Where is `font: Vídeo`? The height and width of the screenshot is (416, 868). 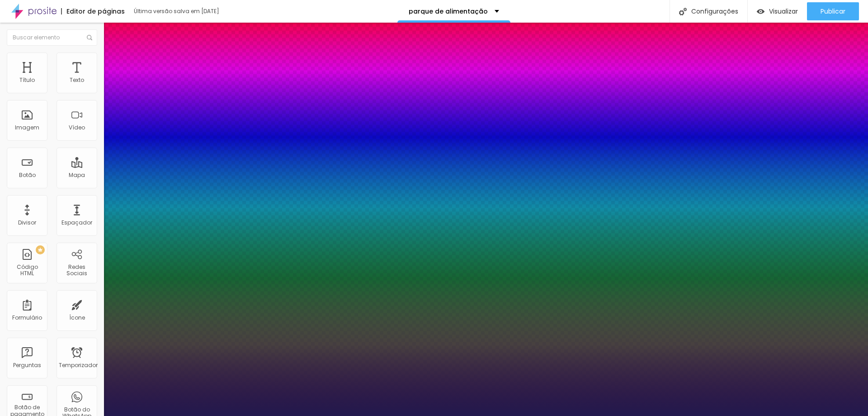 font: Vídeo is located at coordinates (77, 127).